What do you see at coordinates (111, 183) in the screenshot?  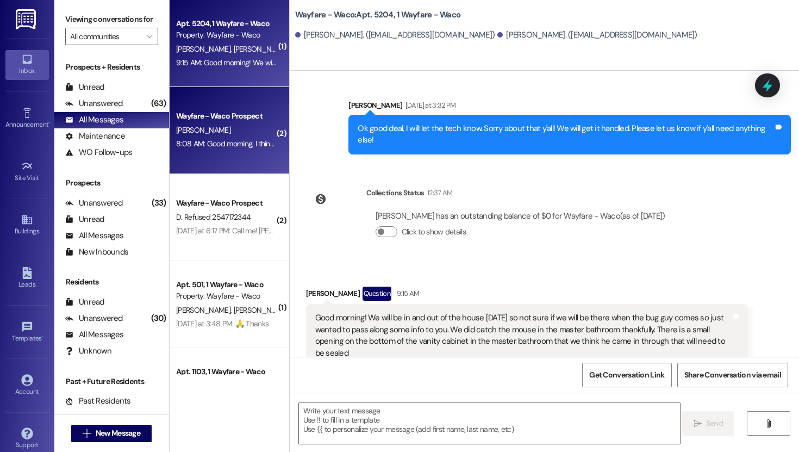 I see `div: Prospects` at bounding box center [111, 183].